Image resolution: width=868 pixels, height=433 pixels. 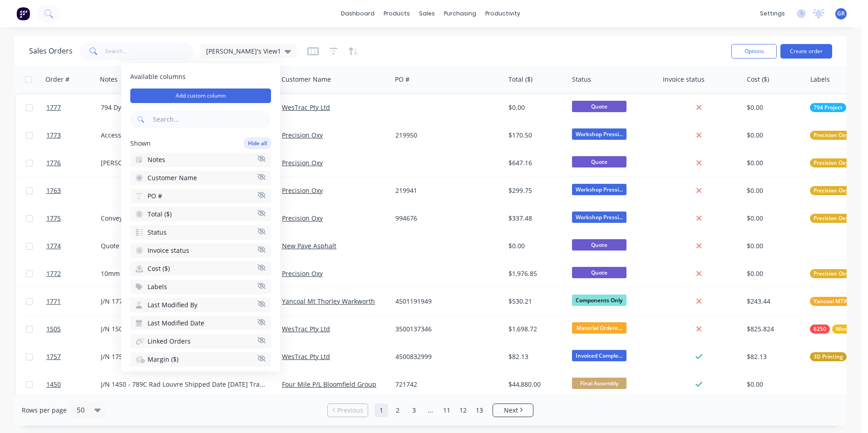 What do you see at coordinates (53, 108) in the screenshot?
I see `span: 1777` at bounding box center [53, 108].